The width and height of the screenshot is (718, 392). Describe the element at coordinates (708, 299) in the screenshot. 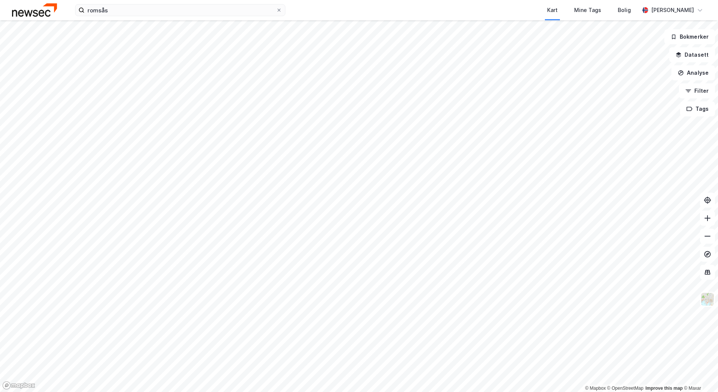

I see `img: Z` at that location.